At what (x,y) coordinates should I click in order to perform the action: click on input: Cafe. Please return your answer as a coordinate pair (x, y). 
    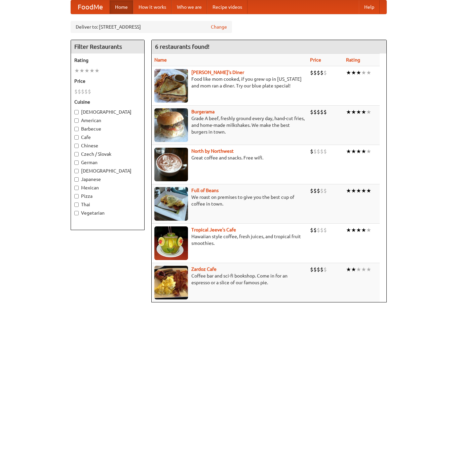
    Looking at the image, I should click on (76, 137).